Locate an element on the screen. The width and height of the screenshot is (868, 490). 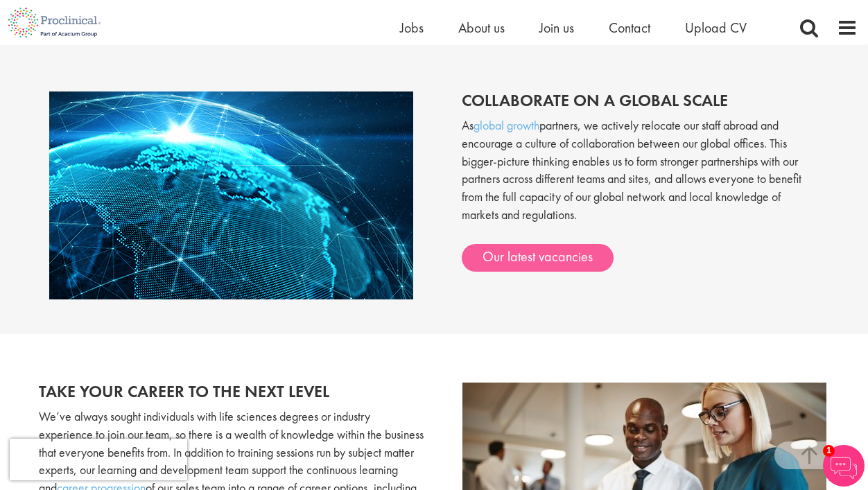
span: About us is located at coordinates (481, 28).